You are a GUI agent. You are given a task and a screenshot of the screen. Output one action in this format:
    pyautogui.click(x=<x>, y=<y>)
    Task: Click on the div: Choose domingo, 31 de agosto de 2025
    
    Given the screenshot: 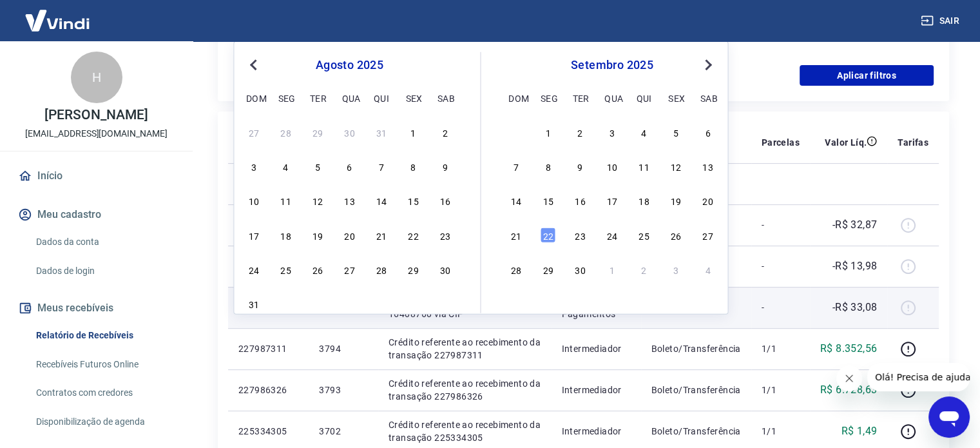 What is the action you would take?
    pyautogui.click(x=516, y=132)
    